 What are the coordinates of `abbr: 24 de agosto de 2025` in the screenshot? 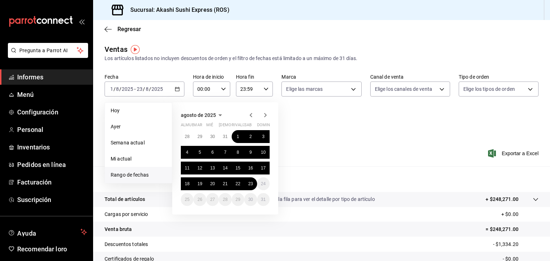 It's located at (263, 184).